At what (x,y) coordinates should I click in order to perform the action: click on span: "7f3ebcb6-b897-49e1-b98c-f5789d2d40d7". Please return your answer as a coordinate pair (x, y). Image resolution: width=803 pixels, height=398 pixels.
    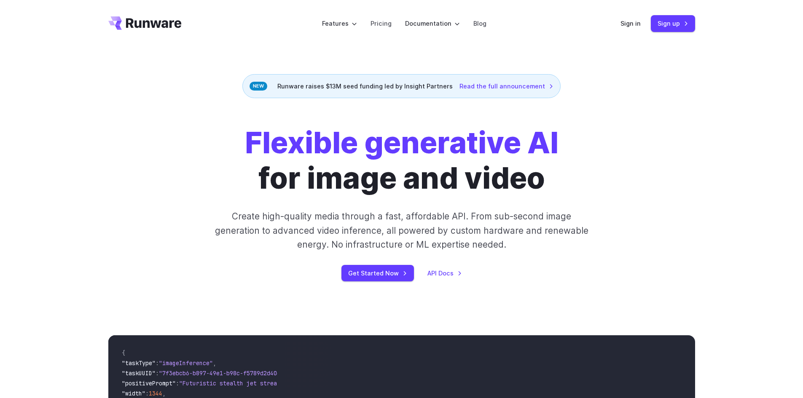
    Looking at the image, I should click on (223, 373).